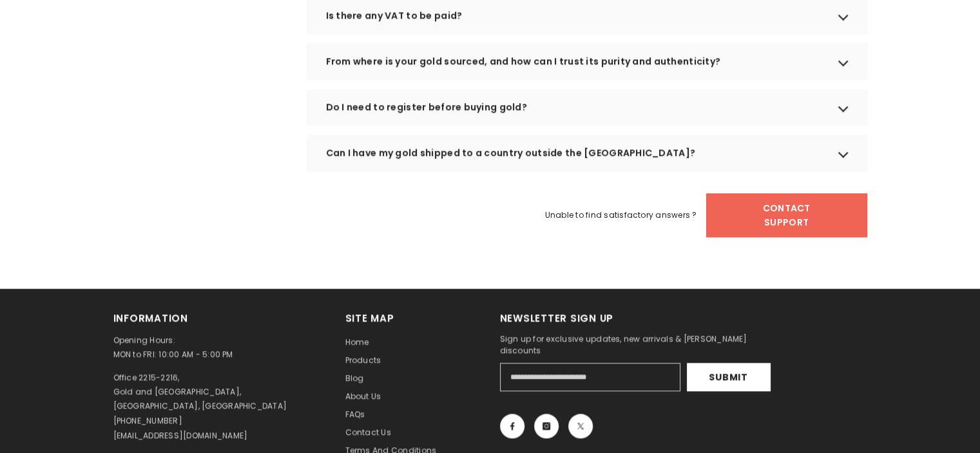 The width and height of the screenshot is (980, 453). What do you see at coordinates (729, 377) in the screenshot?
I see `button: Submit` at bounding box center [729, 377].